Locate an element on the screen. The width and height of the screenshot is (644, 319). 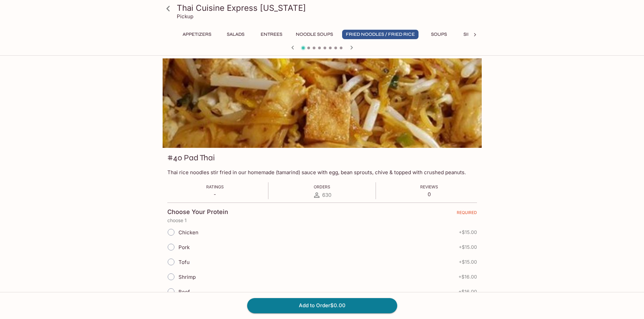
button: Salads is located at coordinates (236, 35).